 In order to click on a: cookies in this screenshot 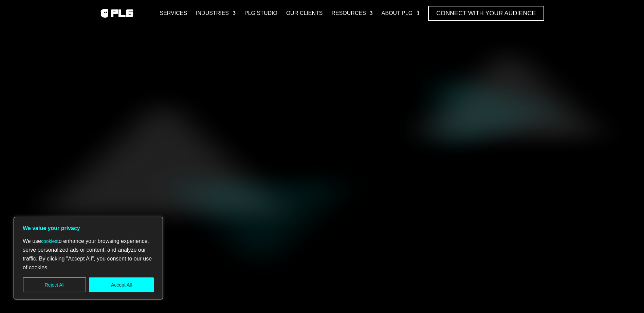, I will do `click(49, 241)`.